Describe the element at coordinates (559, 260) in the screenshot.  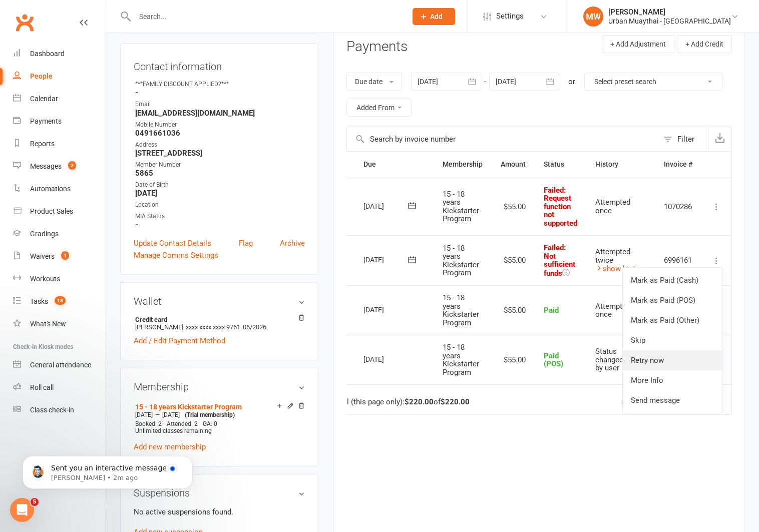
I see `span: : Not sufficient funds` at that location.